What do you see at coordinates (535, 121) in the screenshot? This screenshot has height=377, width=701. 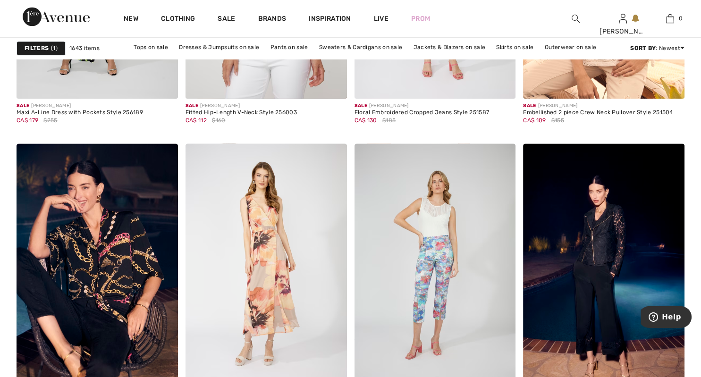 I see `span: CA$ 109` at bounding box center [535, 121].